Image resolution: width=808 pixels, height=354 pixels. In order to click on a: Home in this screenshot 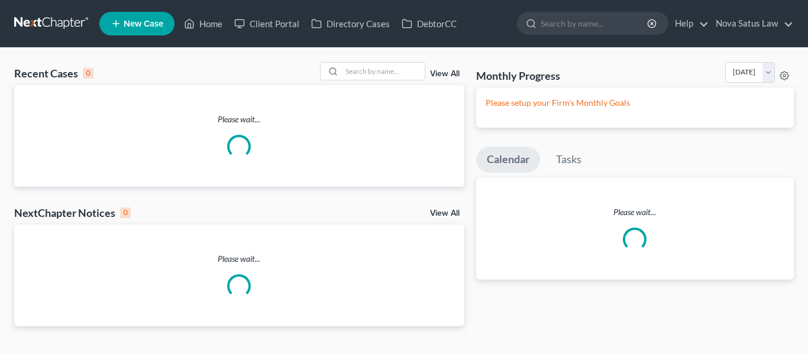, I will do `click(203, 24)`.